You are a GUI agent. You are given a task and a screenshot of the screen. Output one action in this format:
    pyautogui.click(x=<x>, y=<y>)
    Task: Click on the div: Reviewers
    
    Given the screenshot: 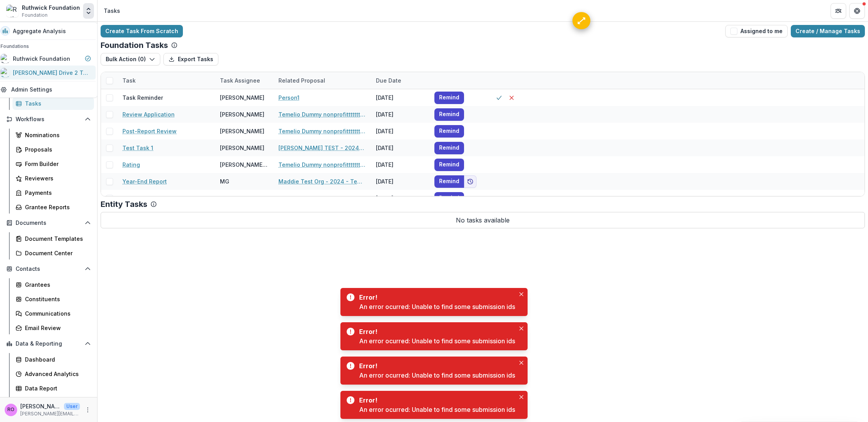 What is the action you would take?
    pyautogui.click(x=56, y=178)
    